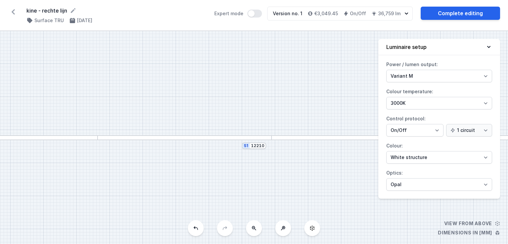 The height and width of the screenshot is (244, 508). What do you see at coordinates (461, 13) in the screenshot?
I see `a: Complete editing` at bounding box center [461, 13].